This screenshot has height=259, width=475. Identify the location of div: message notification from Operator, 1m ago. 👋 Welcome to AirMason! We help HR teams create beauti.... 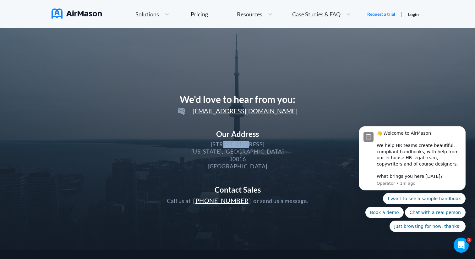
(63, 38).